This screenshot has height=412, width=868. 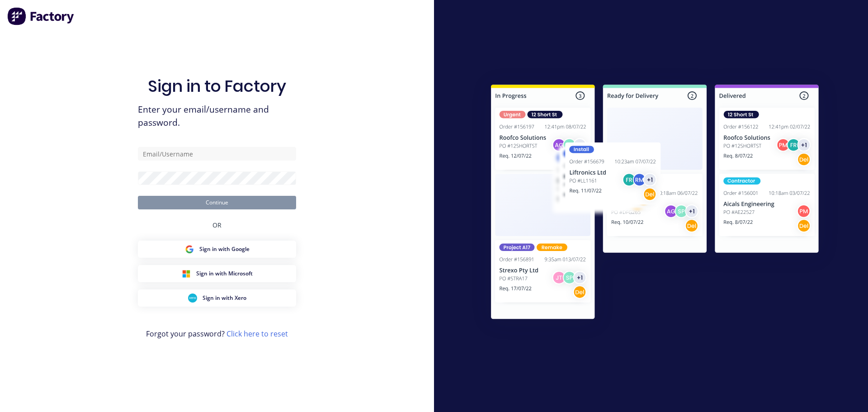 I want to click on button: Continue, so click(x=217, y=203).